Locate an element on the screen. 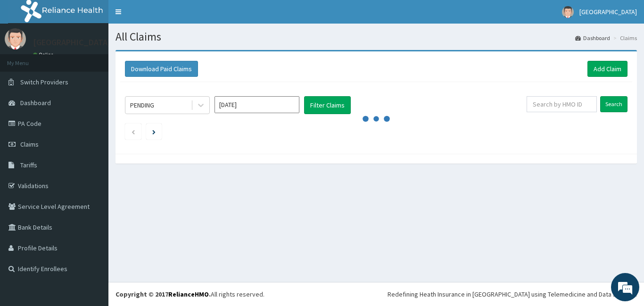 The width and height of the screenshot is (644, 306). h1: All Claims is located at coordinates (376, 37).